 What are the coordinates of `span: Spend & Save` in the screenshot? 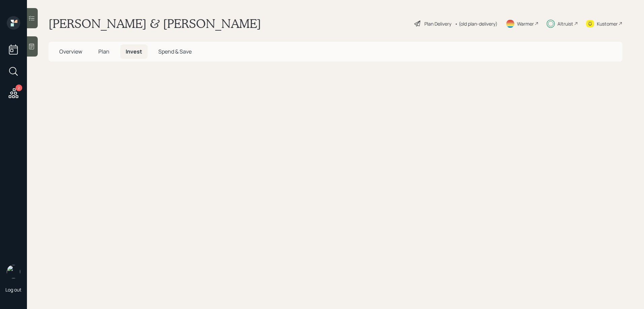 It's located at (175, 52).